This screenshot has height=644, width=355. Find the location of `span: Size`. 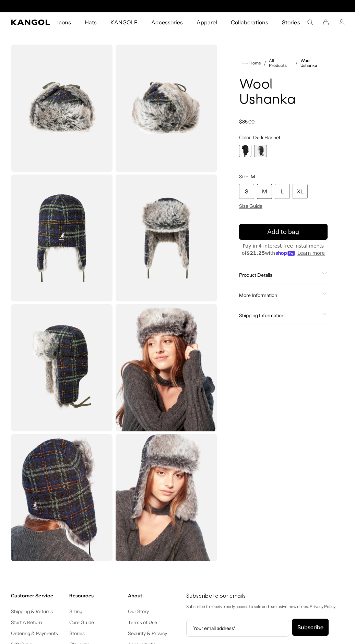

span: Size is located at coordinates (244, 177).